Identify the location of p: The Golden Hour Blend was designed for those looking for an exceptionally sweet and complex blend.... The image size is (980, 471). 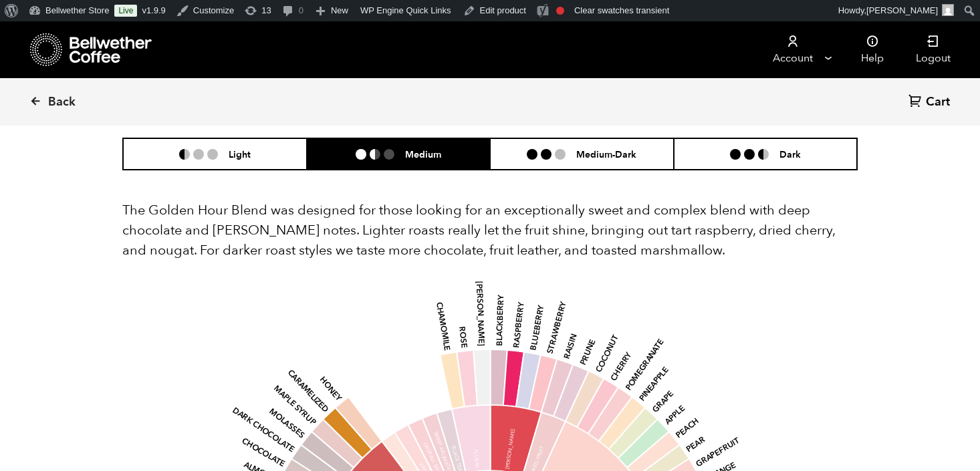
(490, 231).